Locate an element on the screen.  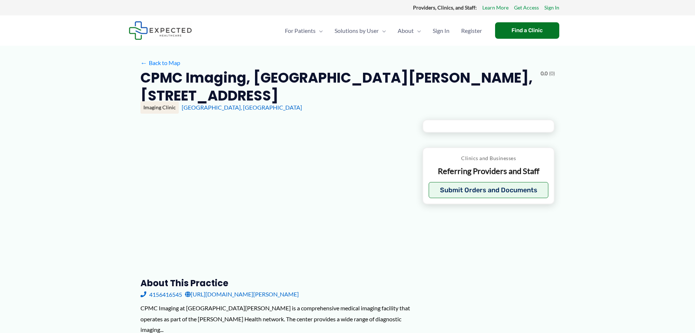
span: (0) is located at coordinates (552, 73).